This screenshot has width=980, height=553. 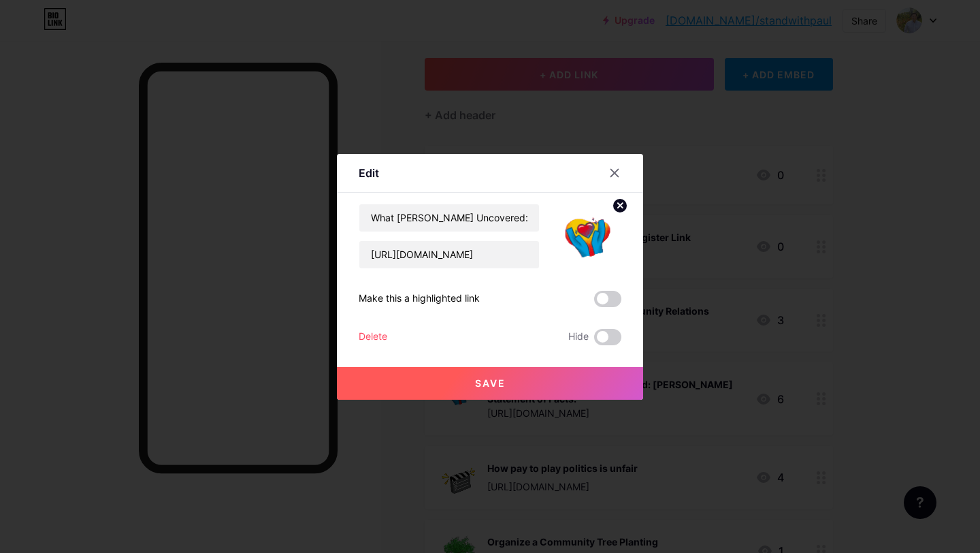 What do you see at coordinates (449, 255) in the screenshot?
I see `input: URL` at bounding box center [449, 255].